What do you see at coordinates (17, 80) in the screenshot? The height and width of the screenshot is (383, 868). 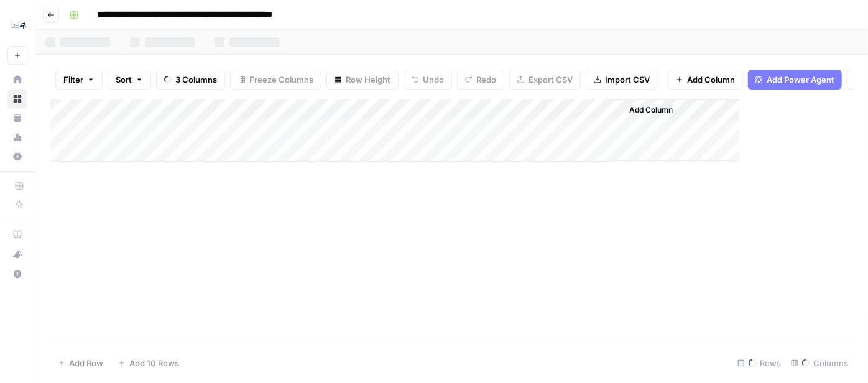 I see `a: Home` at bounding box center [17, 80].